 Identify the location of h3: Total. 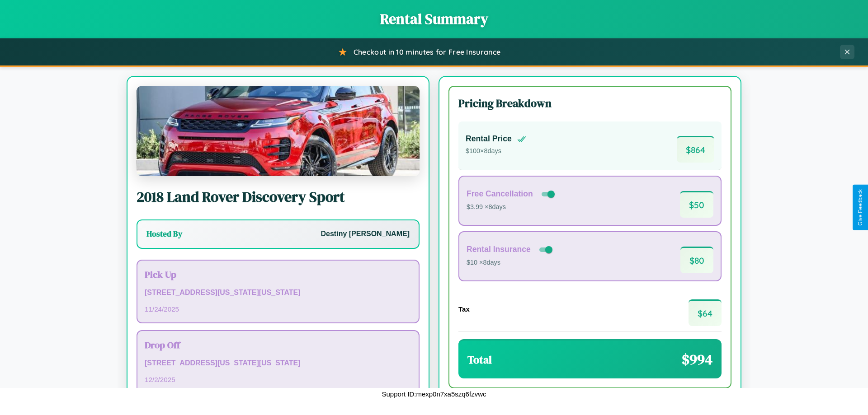
(480, 360).